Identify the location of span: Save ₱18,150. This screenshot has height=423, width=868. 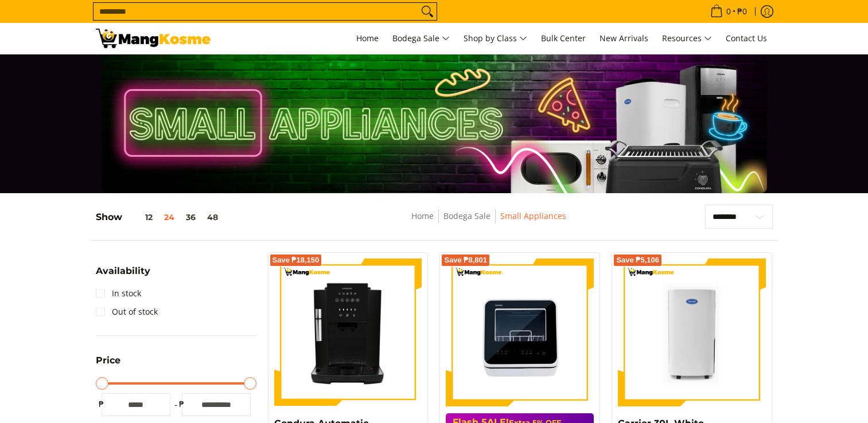
(296, 261).